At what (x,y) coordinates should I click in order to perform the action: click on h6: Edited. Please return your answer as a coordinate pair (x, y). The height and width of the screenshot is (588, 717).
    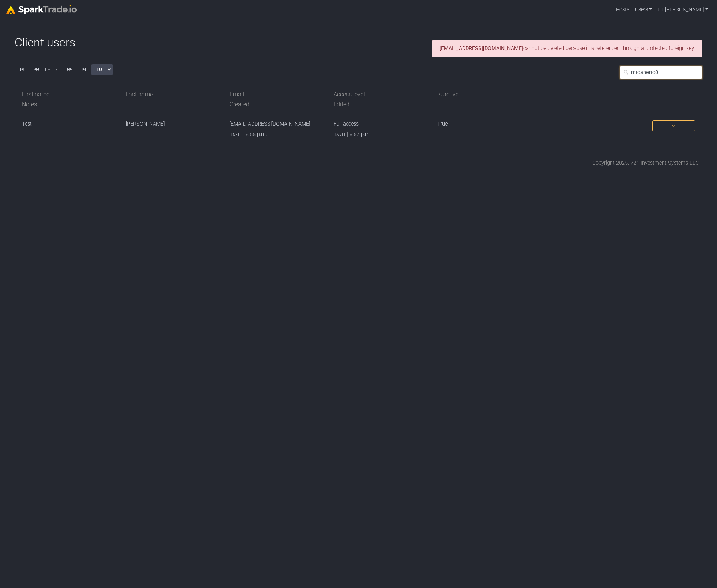
    Looking at the image, I should click on (382, 105).